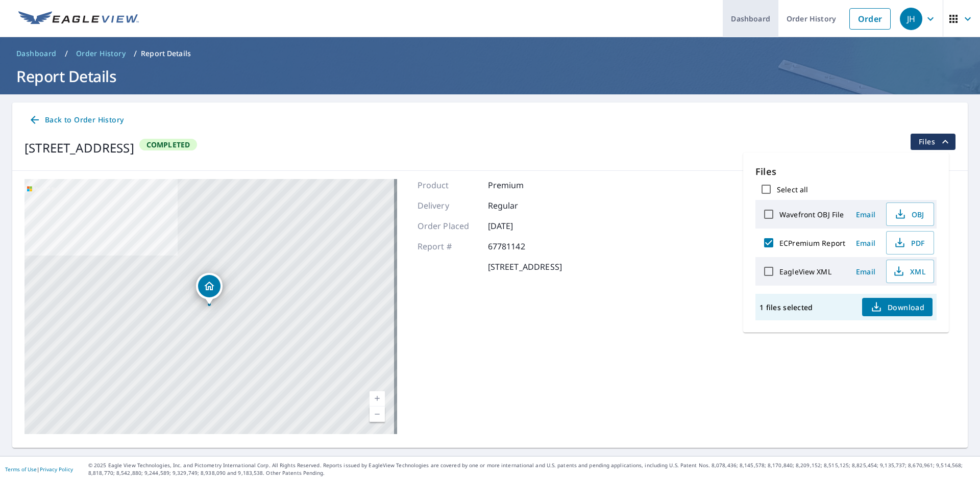 The image size is (980, 482). I want to click on a: Order History, so click(100, 54).